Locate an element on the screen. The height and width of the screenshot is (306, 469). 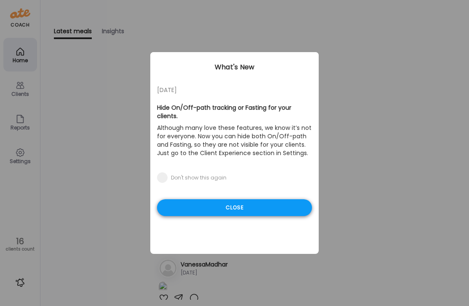
div: What's New is located at coordinates (234, 67).